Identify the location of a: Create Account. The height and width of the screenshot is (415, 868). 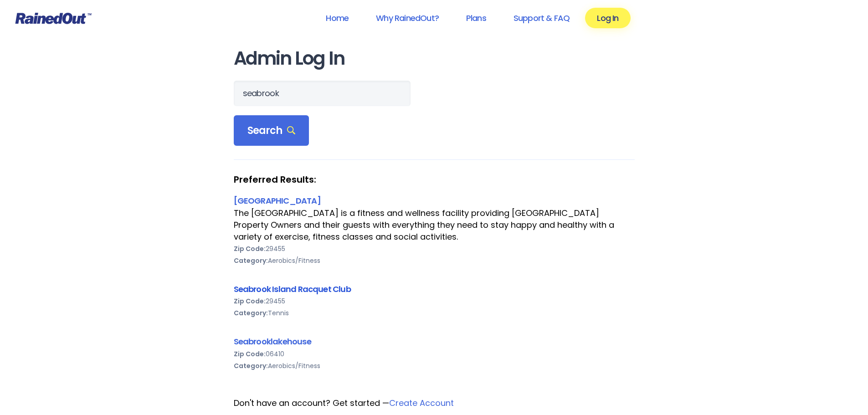
(421, 402).